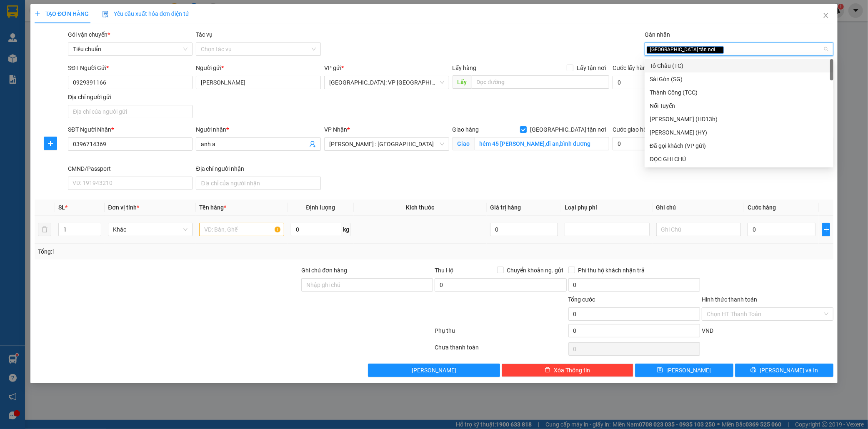 This screenshot has height=429, width=868. Describe the element at coordinates (739, 132) in the screenshot. I see `div: Hoàng Yến (HY)` at that location.